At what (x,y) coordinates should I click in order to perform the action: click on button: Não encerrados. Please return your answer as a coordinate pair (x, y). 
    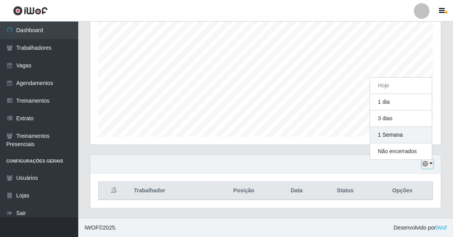
    Looking at the image, I should click on (401, 151).